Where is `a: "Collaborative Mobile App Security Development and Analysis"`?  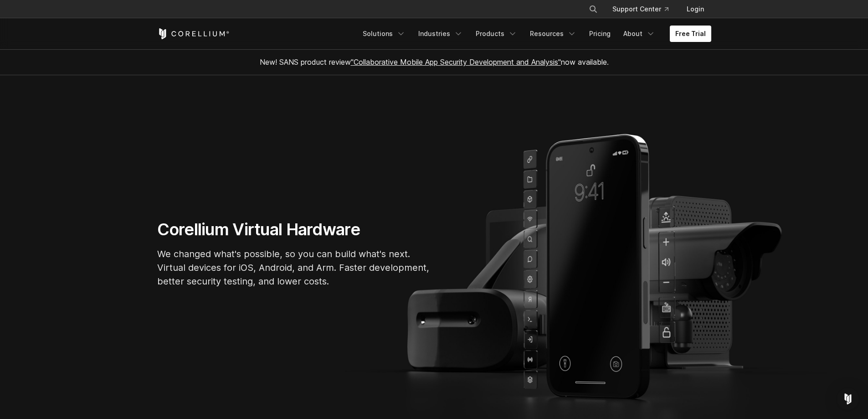
a: "Collaborative Mobile App Security Development and Analysis" is located at coordinates (455, 62).